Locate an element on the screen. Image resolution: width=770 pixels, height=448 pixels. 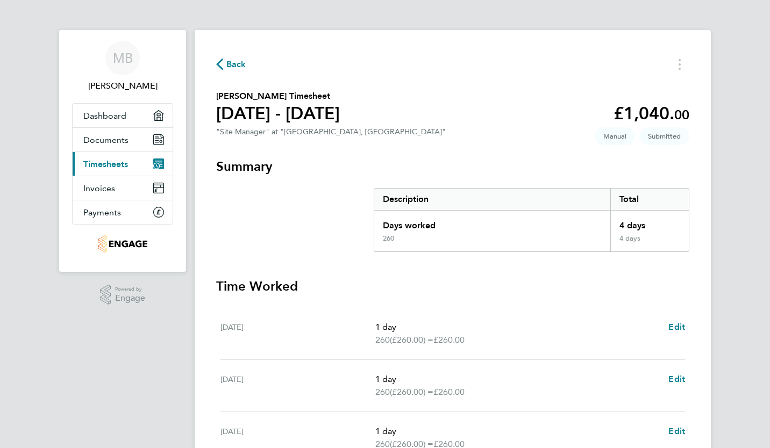
button: Back is located at coordinates (231, 64).